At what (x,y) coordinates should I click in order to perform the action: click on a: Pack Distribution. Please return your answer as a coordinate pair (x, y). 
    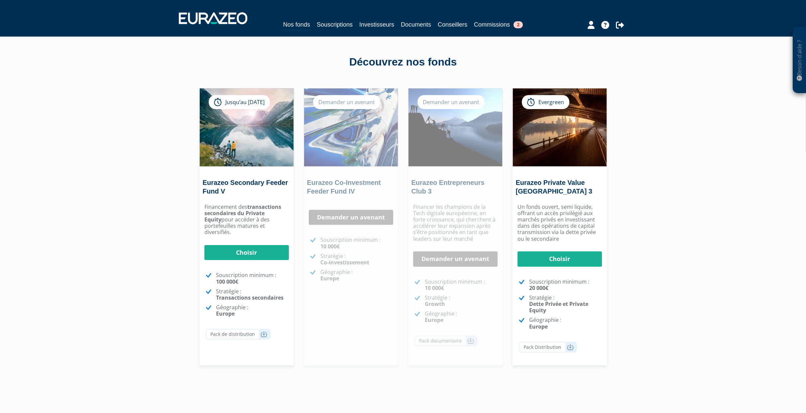
    Looking at the image, I should click on (548, 347).